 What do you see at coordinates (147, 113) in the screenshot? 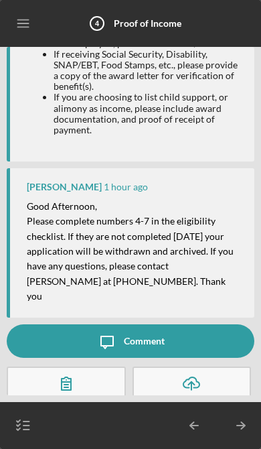
I see `li: If you are choosing to list child support, or alimony as income, please include award documentati...` at bounding box center [147, 113].